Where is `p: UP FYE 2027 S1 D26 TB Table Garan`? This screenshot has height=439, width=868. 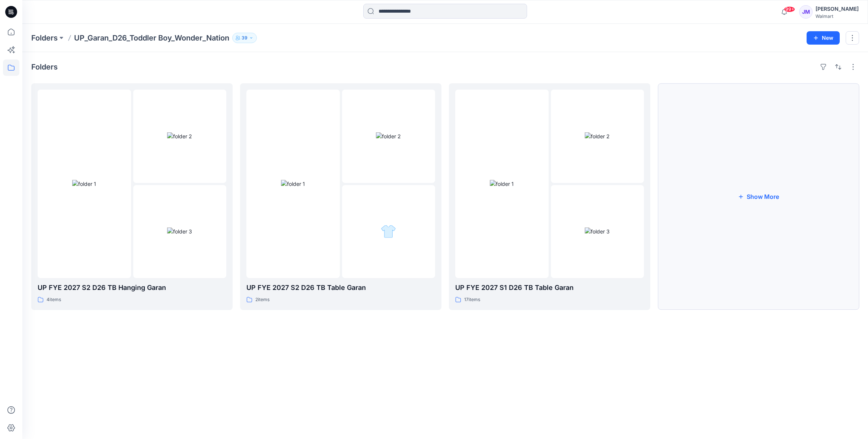 p: UP FYE 2027 S1 D26 TB Table Garan is located at coordinates (550, 288).